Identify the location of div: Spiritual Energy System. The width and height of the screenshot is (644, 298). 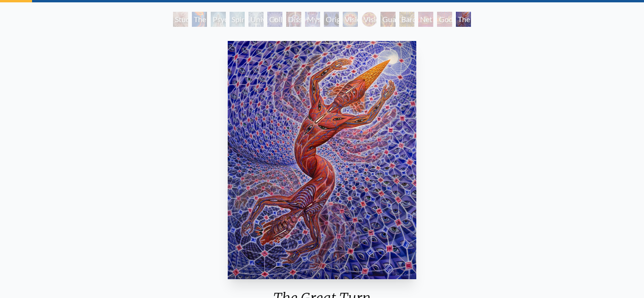
(237, 20).